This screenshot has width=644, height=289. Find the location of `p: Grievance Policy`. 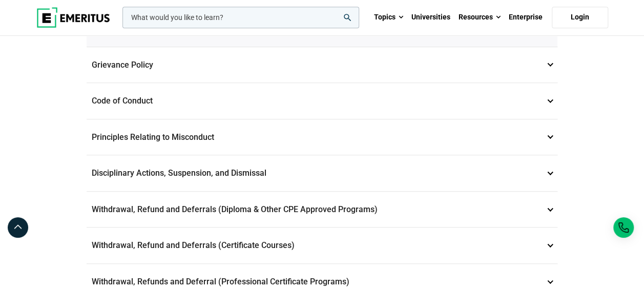

p: Grievance Policy is located at coordinates (322, 65).